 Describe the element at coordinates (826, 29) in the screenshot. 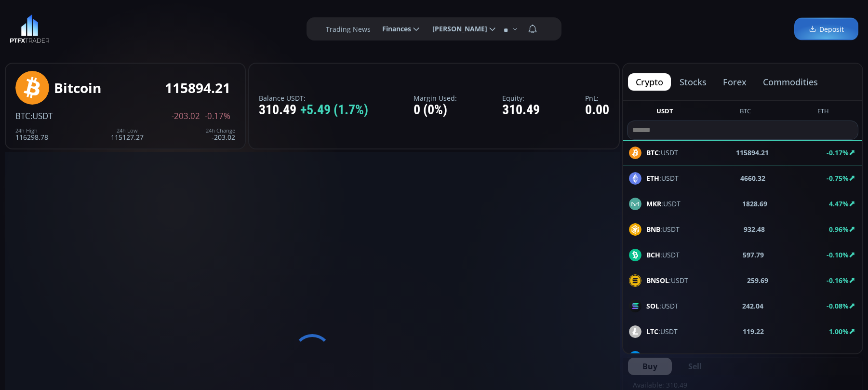

I see `a: Deposit` at that location.